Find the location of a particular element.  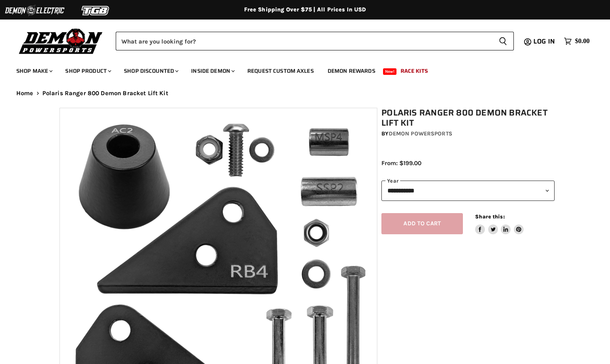

span: Log in is located at coordinates (544, 41).